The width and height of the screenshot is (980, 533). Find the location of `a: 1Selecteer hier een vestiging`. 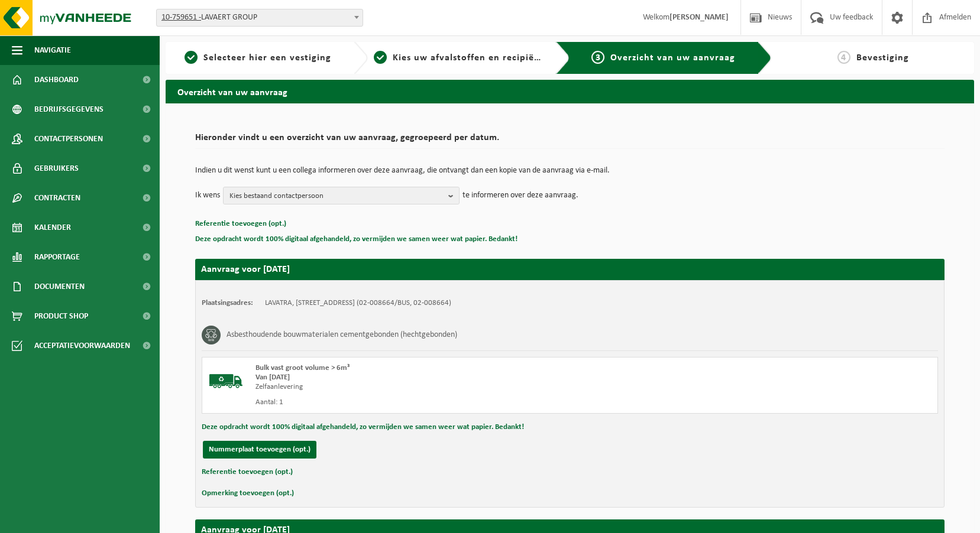

a: 1Selecteer hier een vestiging is located at coordinates (258, 58).